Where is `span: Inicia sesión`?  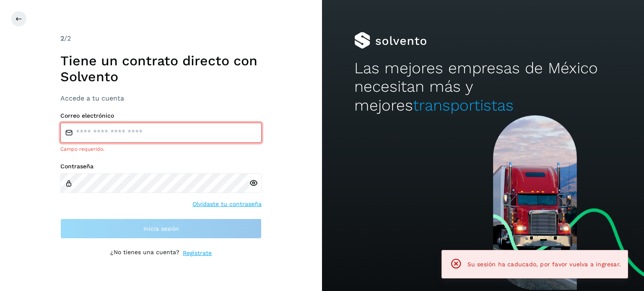 span: Inicia sesión is located at coordinates (161, 229).